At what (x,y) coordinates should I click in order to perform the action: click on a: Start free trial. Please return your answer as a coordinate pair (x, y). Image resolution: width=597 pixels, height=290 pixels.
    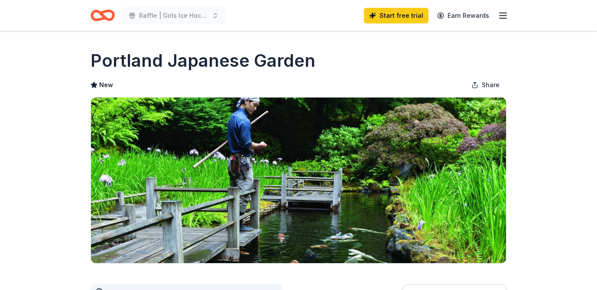
    Looking at the image, I should click on (396, 16).